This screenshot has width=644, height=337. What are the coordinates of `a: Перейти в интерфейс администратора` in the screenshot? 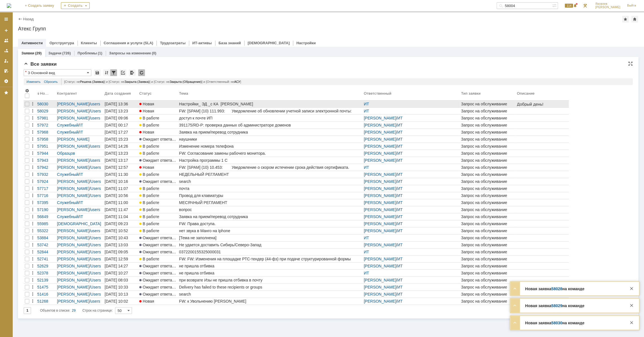 It's located at (585, 5).